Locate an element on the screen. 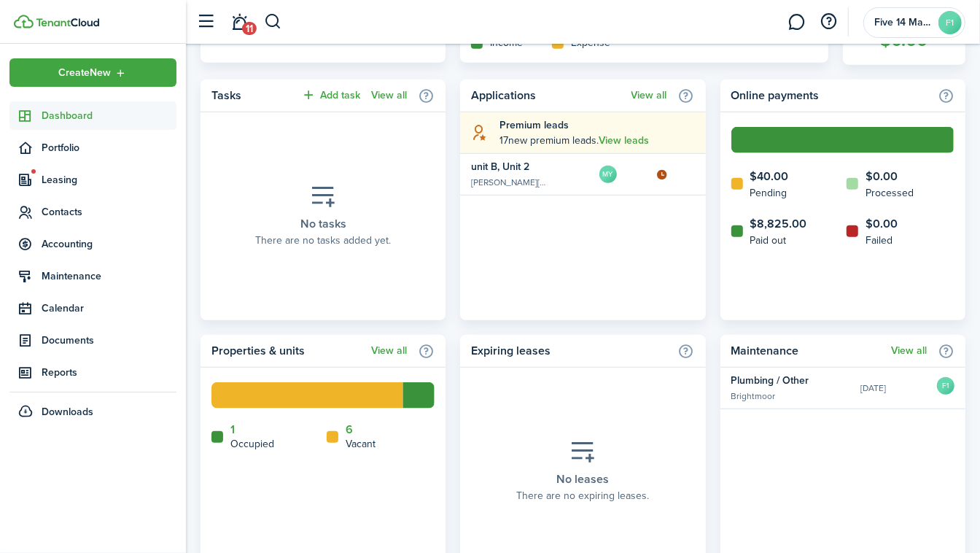  span: Create New is located at coordinates (86, 73).